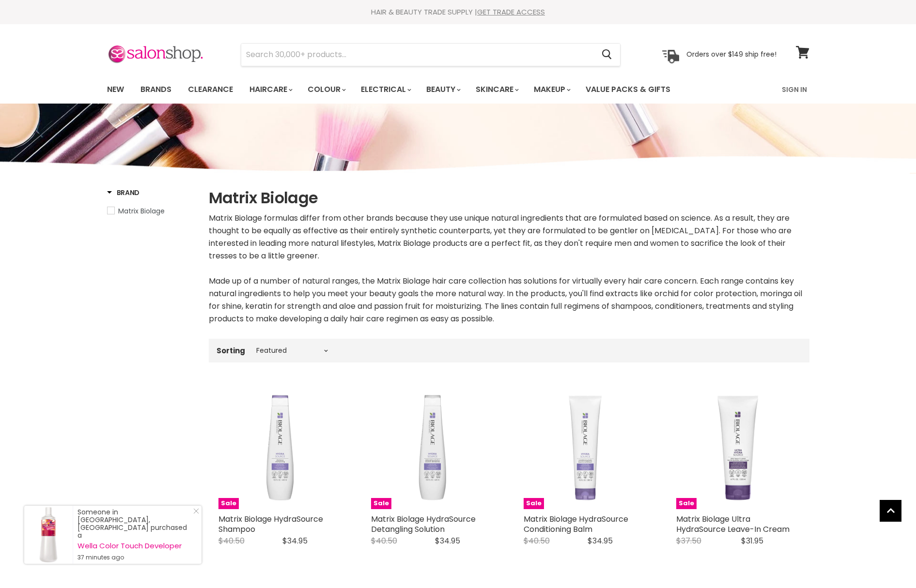 The width and height of the screenshot is (916, 588). What do you see at coordinates (551, 89) in the screenshot?
I see `a: Makeup` at bounding box center [551, 89].